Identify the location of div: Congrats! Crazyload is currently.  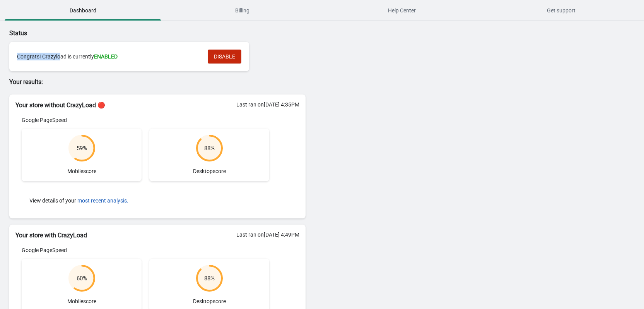
(109, 57).